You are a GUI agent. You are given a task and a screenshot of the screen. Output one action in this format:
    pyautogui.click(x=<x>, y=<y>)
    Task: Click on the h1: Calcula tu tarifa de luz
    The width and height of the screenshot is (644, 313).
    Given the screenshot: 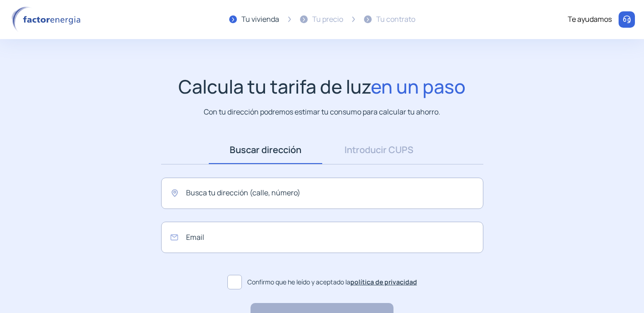 What is the action you would take?
    pyautogui.click(x=322, y=87)
    